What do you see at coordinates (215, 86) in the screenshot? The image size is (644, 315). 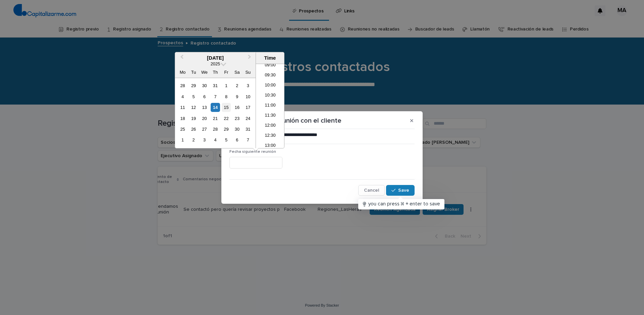 I see `div: Choose Thursday, 31 July 2025` at bounding box center [215, 86].